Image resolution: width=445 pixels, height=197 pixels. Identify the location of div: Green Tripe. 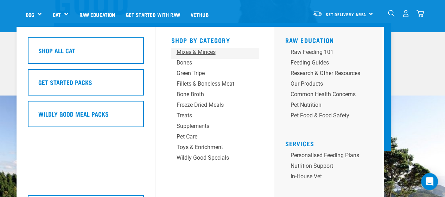
(209, 73).